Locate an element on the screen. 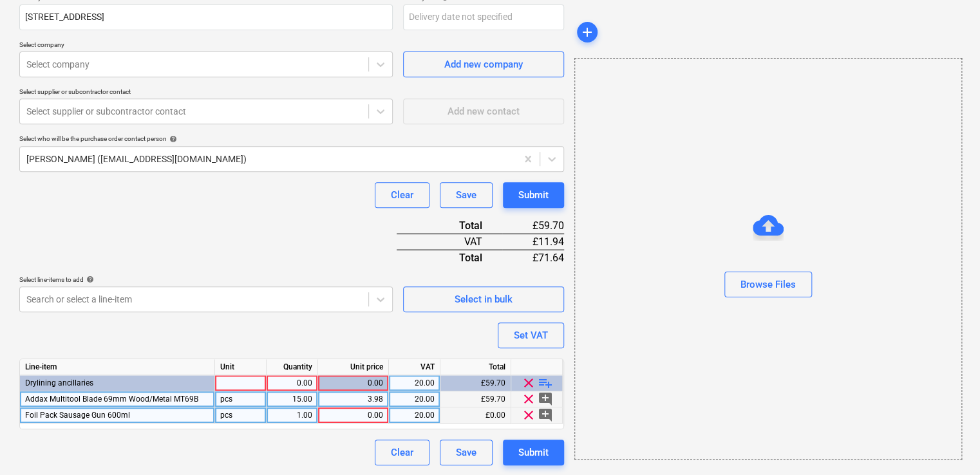  div: Set VAT is located at coordinates (531, 335).